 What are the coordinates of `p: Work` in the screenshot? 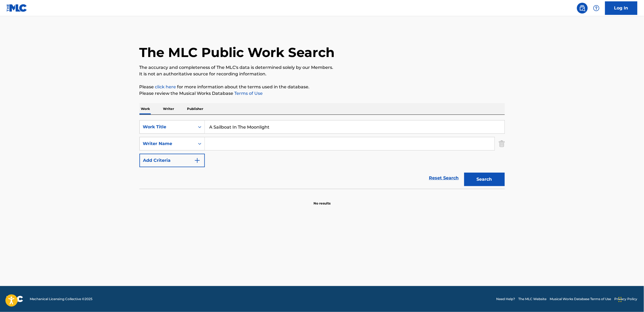 It's located at (146, 109).